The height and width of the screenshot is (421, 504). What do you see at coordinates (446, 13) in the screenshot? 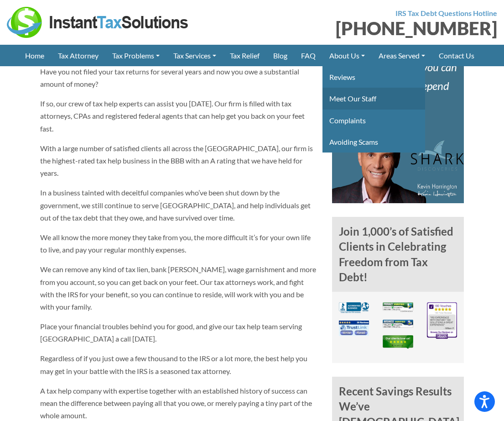
I see `strong: IRS Tax Debt Questions Hotline` at bounding box center [446, 13].